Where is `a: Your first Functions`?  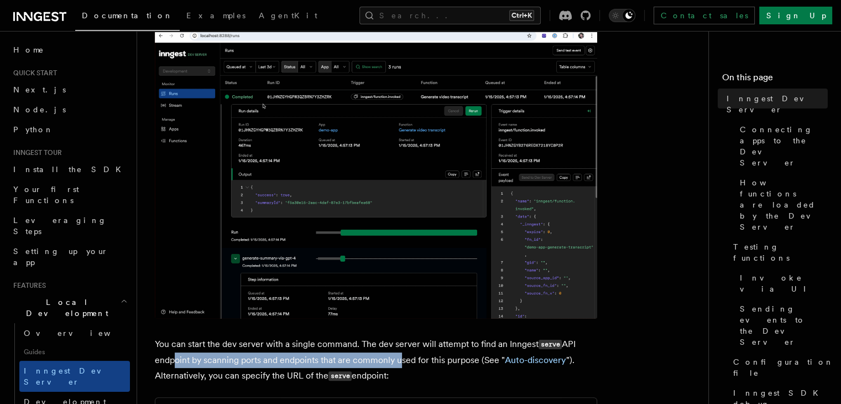
a: Your first Functions is located at coordinates (69, 195).